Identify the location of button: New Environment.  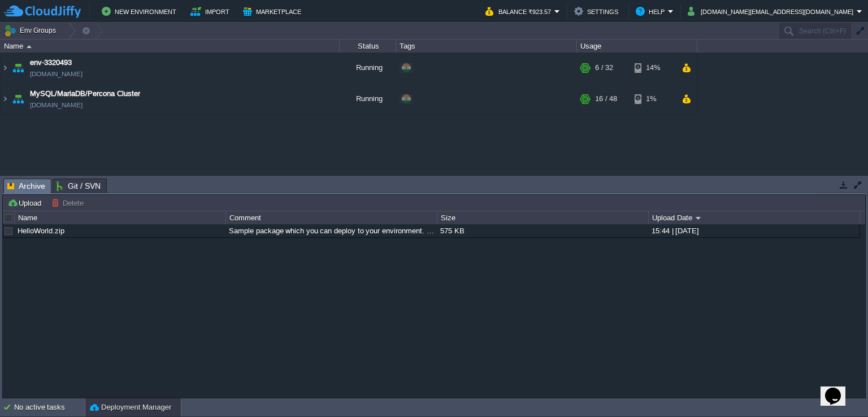
(140, 11).